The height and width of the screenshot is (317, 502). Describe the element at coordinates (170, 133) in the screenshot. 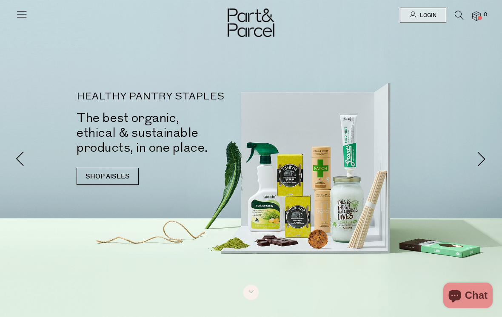

I see `h2: The best organic, ethical & sustainable products, in one place.` at that location.